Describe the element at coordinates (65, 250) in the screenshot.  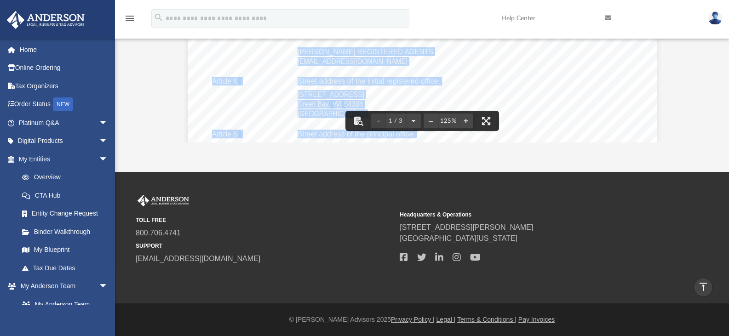
I see `a: My Blueprint` at that location.